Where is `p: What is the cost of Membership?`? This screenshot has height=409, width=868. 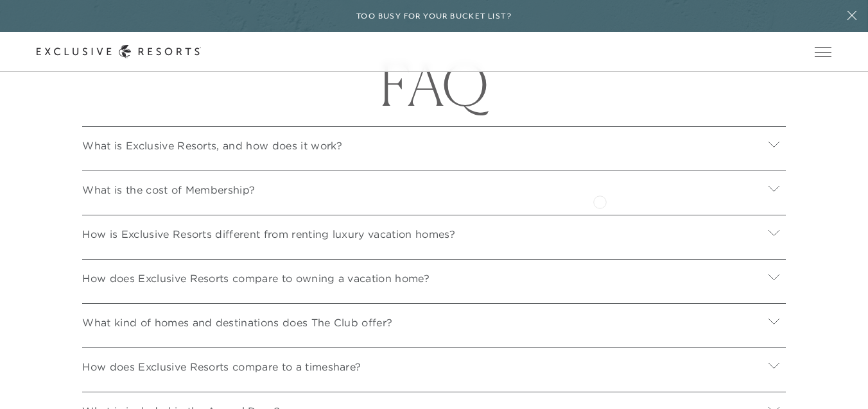
p: What is the cost of Membership? is located at coordinates (168, 190).